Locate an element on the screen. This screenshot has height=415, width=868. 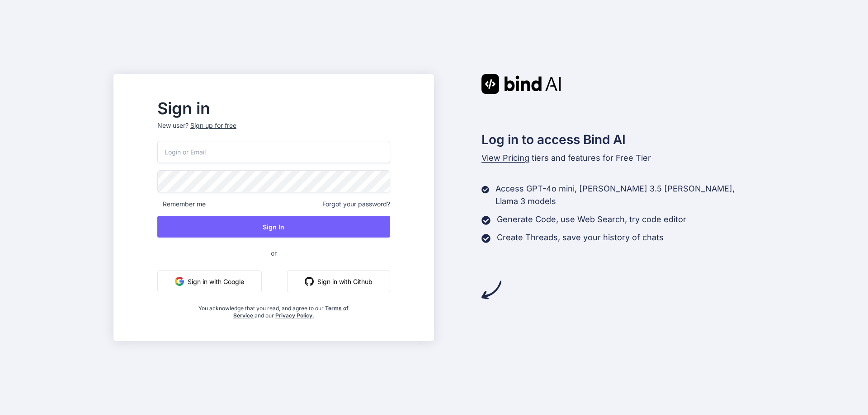
a: Privacy Policy. is located at coordinates (294, 315).